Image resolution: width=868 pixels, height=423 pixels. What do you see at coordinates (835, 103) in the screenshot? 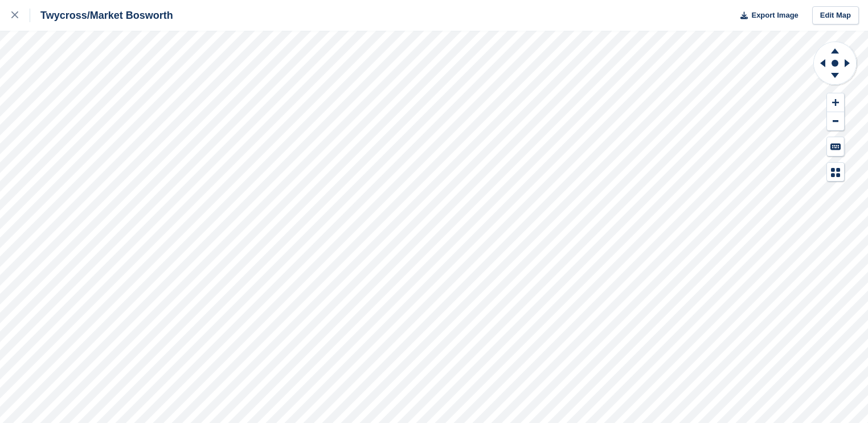
I see `button: Zoom In` at bounding box center [835, 103].